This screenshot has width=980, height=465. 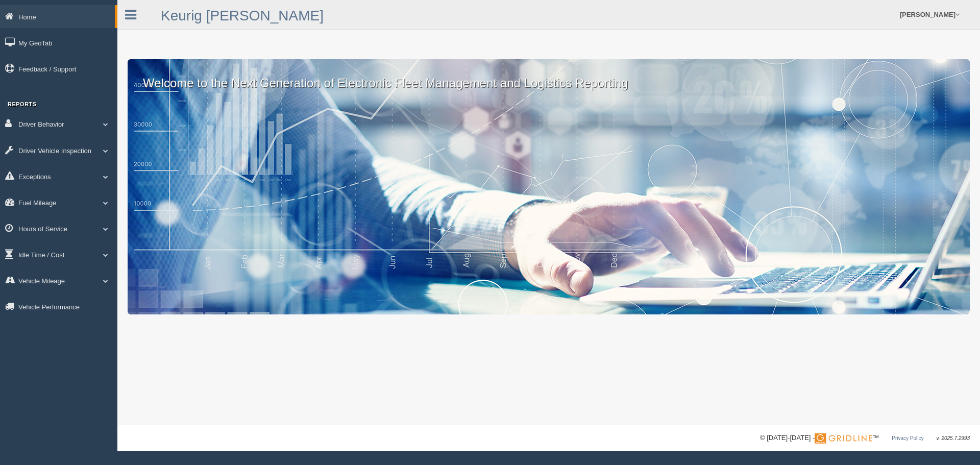 I want to click on a: Privacy Policy, so click(x=907, y=438).